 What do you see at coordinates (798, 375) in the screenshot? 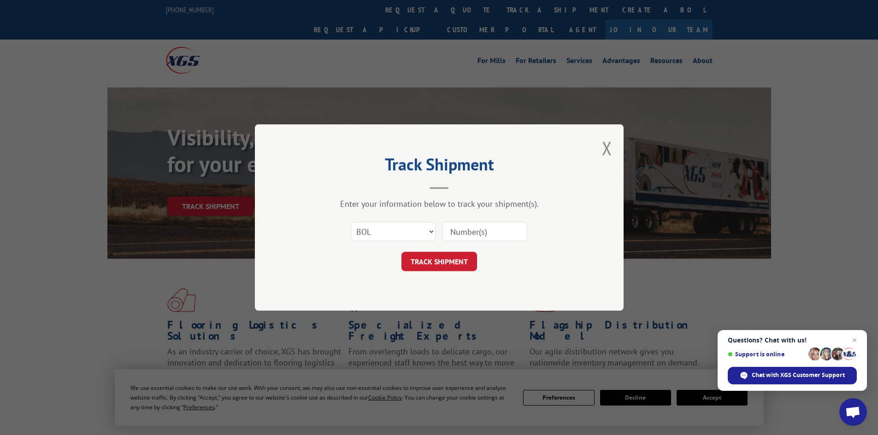
I see `span: Chat with XGS Customer Support` at bounding box center [798, 375].